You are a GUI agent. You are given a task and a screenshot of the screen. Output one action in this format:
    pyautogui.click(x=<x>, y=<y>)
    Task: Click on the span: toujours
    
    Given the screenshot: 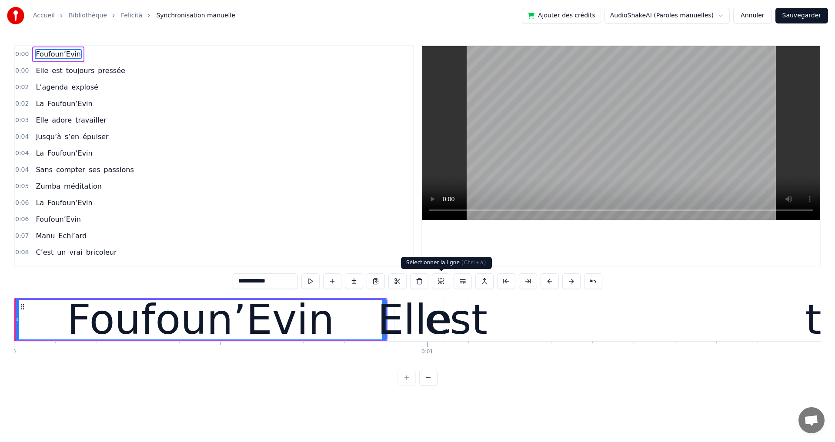 What is the action you would take?
    pyautogui.click(x=80, y=70)
    